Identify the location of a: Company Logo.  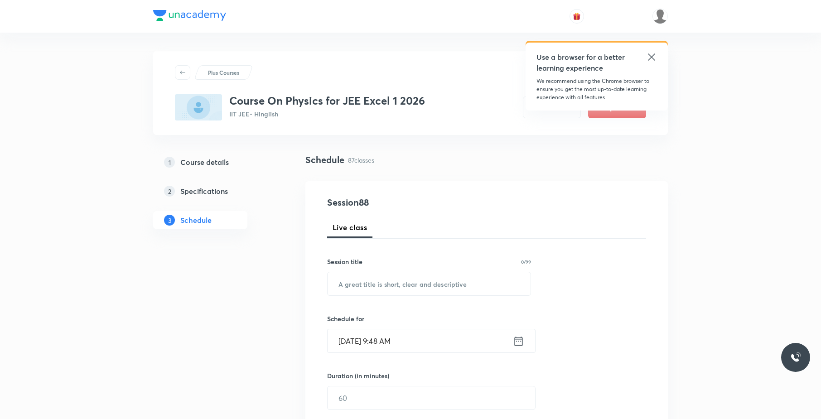
(189, 16).